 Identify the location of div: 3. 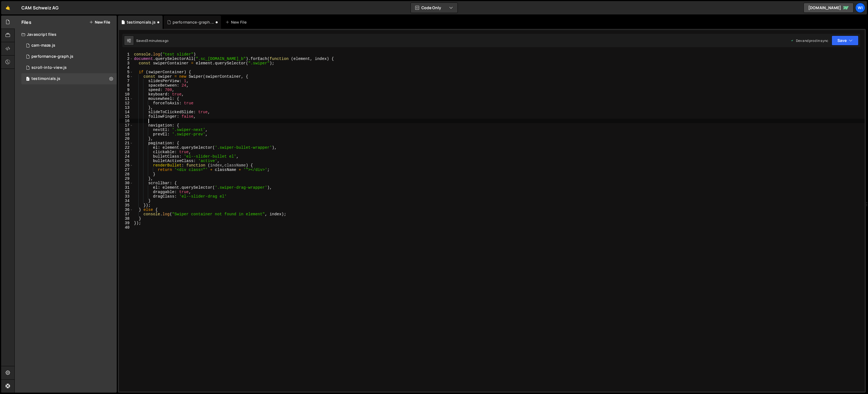
(126, 63).